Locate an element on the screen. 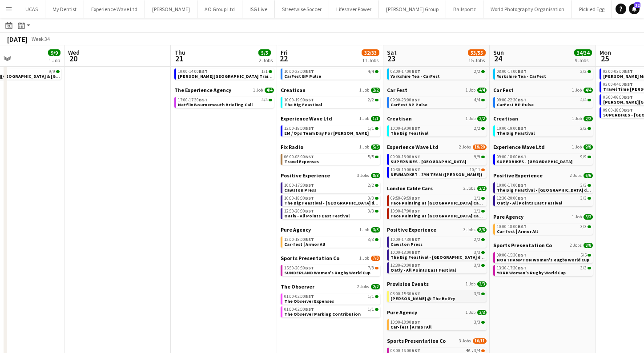 This screenshot has height=353, width=644. div: Car Fest1 Job4/410:00-23:00BST4/4CarFest BP Pulse is located at coordinates (330, 73).